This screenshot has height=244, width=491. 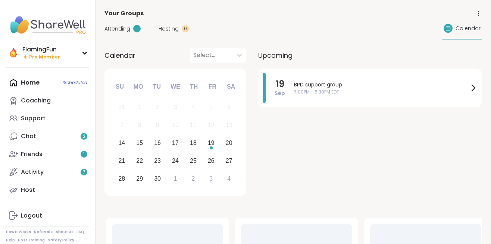 What do you see at coordinates (193, 161) in the screenshot?
I see `div: 25` at bounding box center [193, 161].